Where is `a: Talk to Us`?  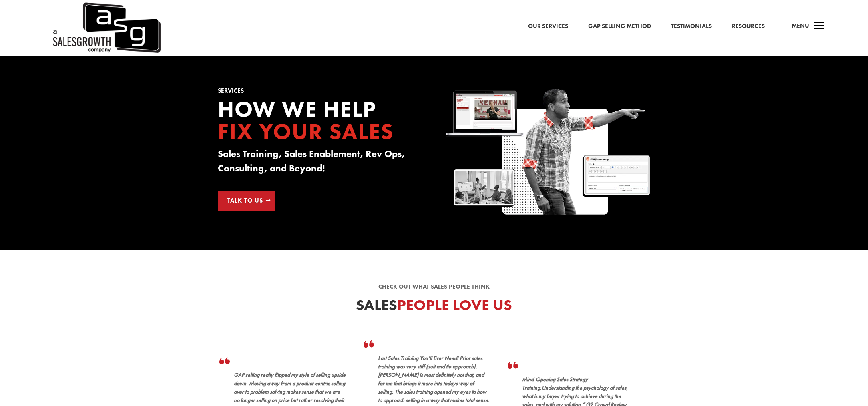 a: Talk to Us is located at coordinates (246, 201).